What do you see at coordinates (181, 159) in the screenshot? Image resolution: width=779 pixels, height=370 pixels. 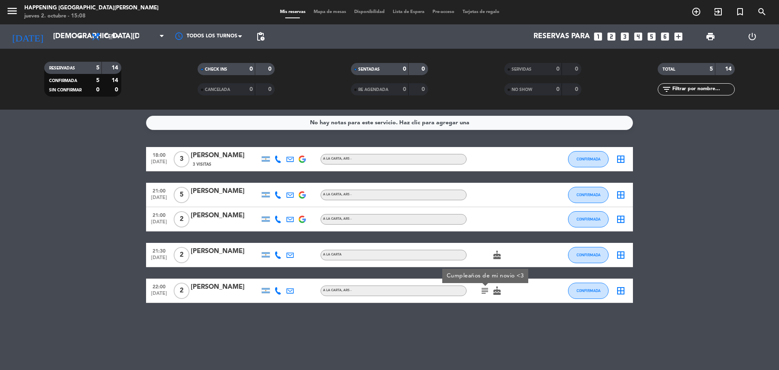 I see `span: 3` at bounding box center [181, 159].